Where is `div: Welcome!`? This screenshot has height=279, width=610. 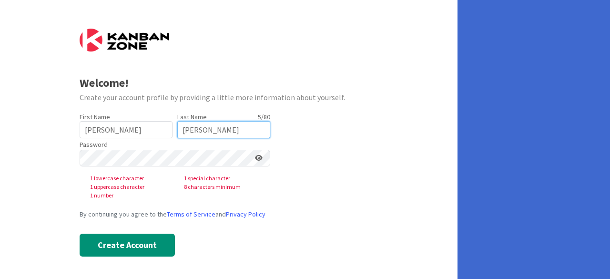
div: Welcome! is located at coordinates (229, 83).